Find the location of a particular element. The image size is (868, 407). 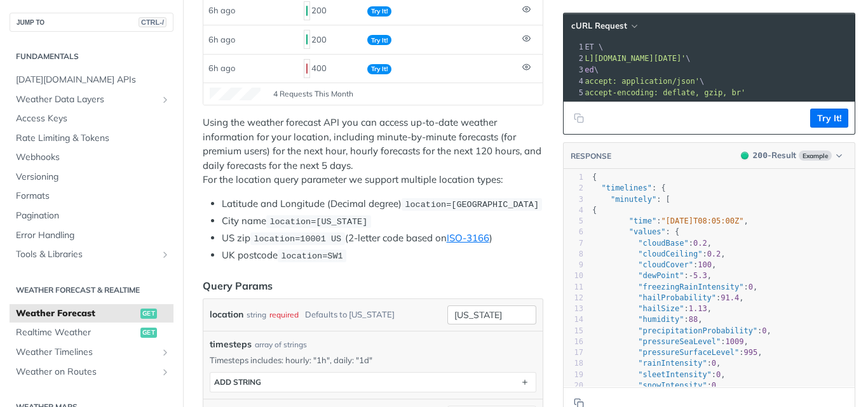

a: Realtime Weatherget is located at coordinates (91, 333).